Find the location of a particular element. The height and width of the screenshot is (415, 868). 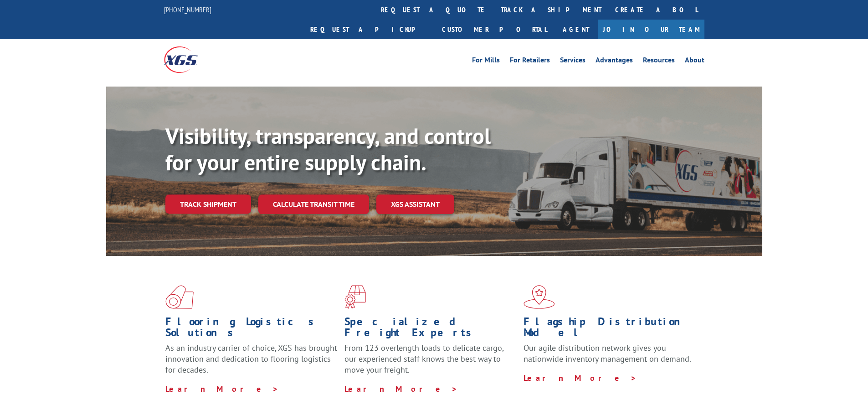

h1: Flagship Distribution Model is located at coordinates (610, 329).